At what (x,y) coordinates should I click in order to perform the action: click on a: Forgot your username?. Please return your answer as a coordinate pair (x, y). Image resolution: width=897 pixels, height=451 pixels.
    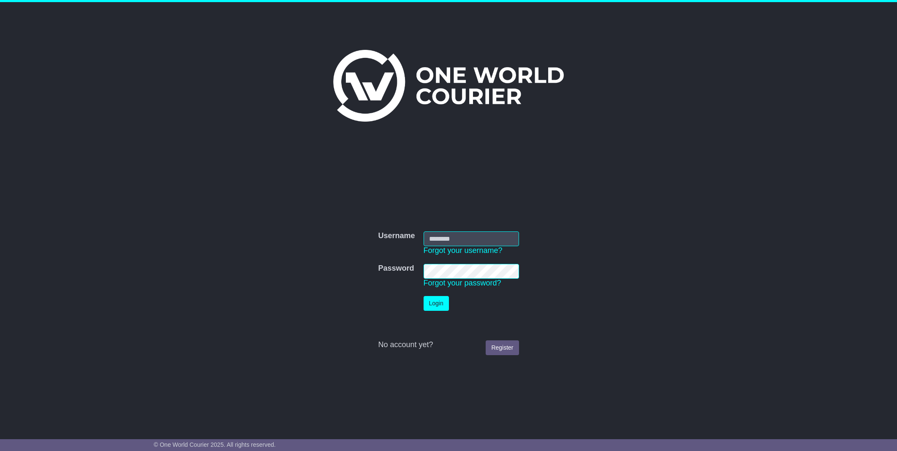
    Looking at the image, I should click on (463, 250).